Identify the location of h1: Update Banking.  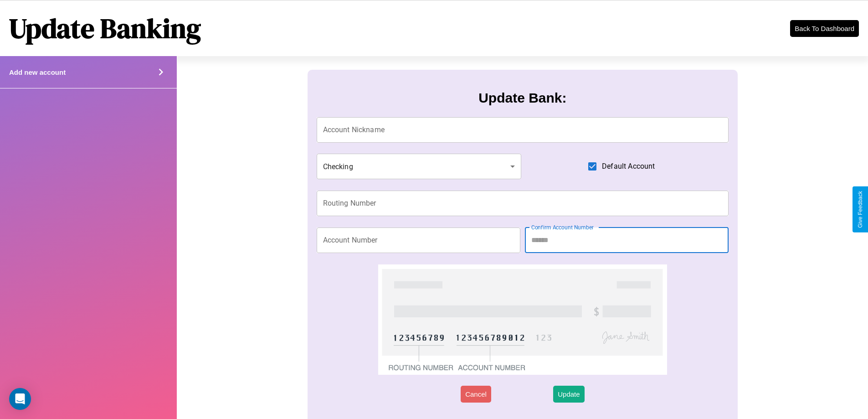
(105, 29).